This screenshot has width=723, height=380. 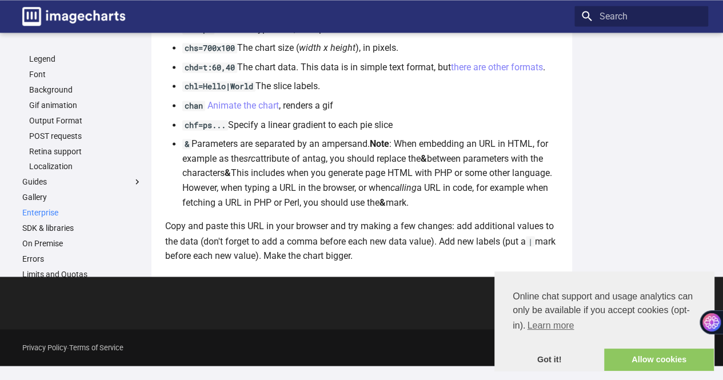 What do you see at coordinates (96, 347) in the screenshot?
I see `a: Terms of Service` at bounding box center [96, 347].